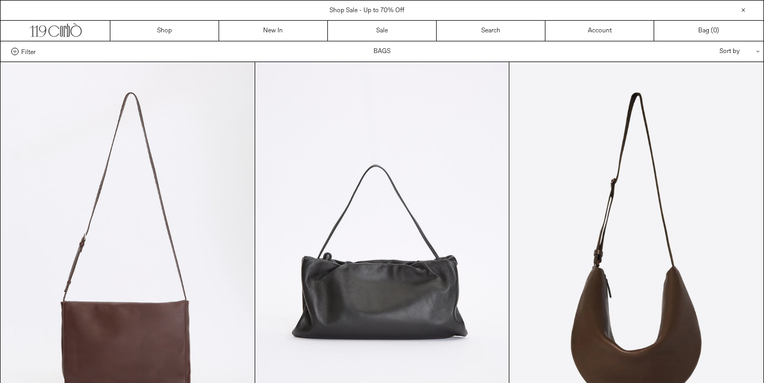  Describe the element at coordinates (367, 11) in the screenshot. I see `a: Shop Sale - Up to 70% Off` at that location.